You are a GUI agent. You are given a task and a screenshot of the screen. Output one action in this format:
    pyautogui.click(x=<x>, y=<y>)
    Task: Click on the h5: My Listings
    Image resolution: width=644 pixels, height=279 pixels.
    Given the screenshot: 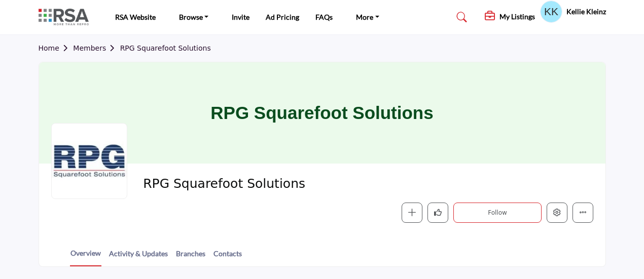 What is the action you would take?
    pyautogui.click(x=517, y=17)
    